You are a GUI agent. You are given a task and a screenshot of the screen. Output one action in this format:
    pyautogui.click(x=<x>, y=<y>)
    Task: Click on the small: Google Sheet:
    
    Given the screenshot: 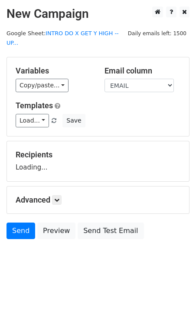 What is the action you would take?
    pyautogui.click(x=63, y=38)
    